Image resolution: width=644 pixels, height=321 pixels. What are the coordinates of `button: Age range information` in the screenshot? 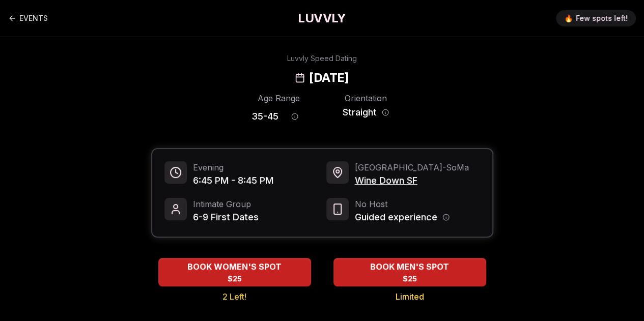 It's located at (295, 117).